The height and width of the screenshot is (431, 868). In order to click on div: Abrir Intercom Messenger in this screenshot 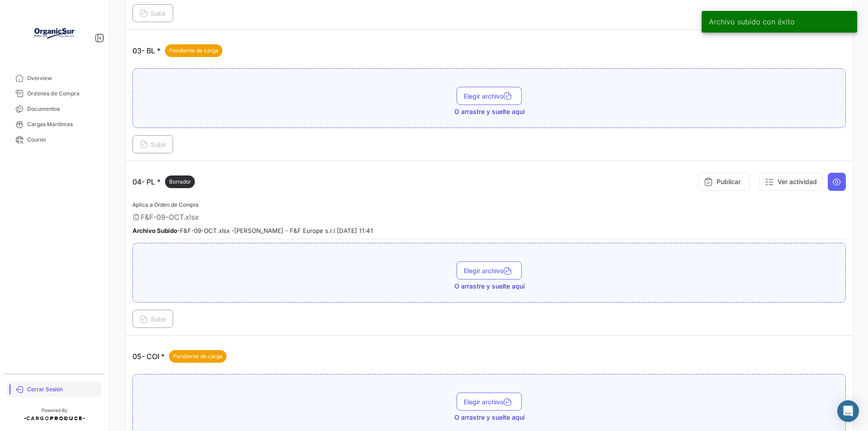, I will do `click(848, 412)`.